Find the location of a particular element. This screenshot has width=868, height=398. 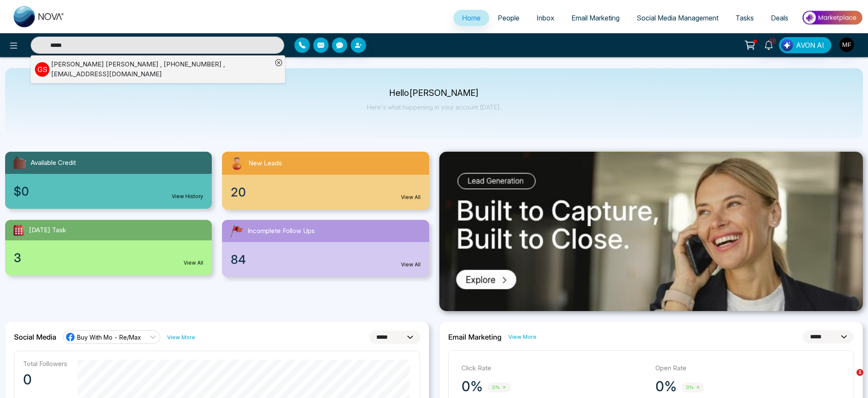

span: 20 is located at coordinates (238, 192).